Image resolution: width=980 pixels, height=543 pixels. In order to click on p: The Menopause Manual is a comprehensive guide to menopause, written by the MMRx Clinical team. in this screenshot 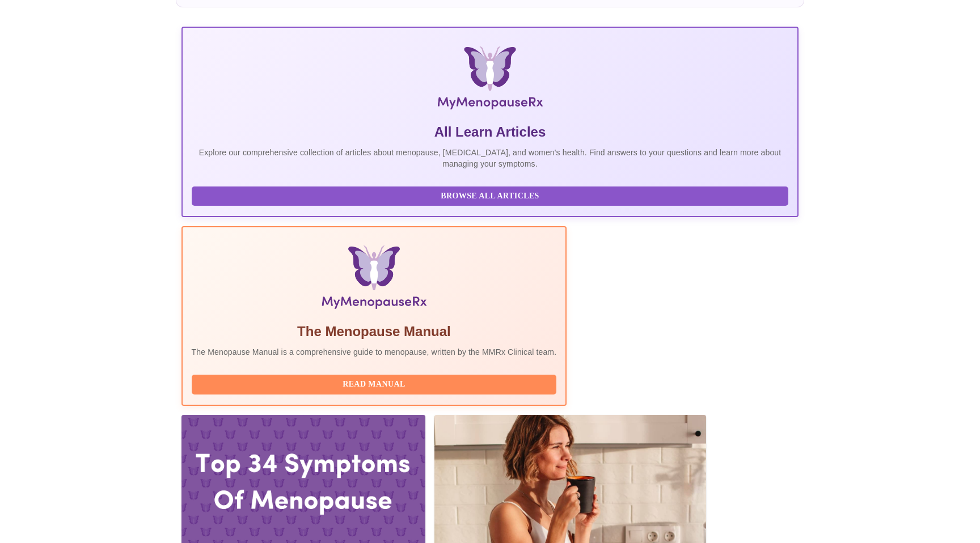, I will do `click(374, 352)`.